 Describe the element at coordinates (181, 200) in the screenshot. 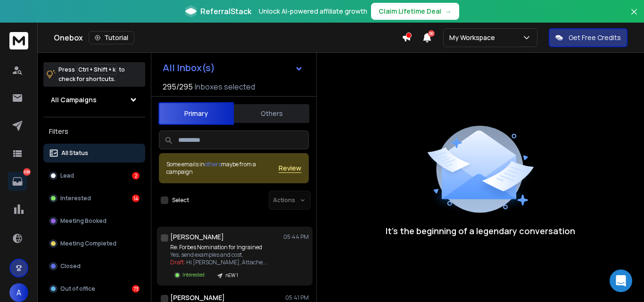

I see `label: Select` at that location.